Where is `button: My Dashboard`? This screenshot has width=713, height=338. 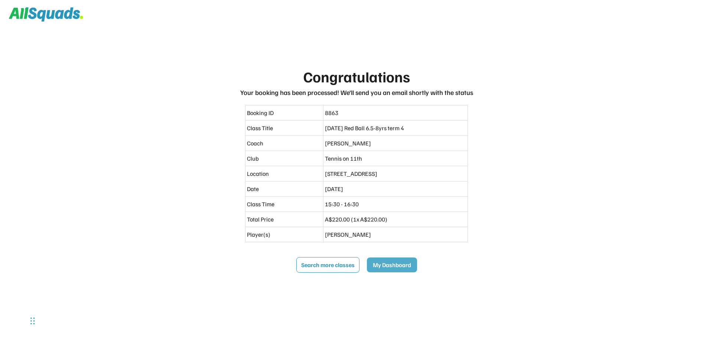
button: My Dashboard is located at coordinates (392, 265).